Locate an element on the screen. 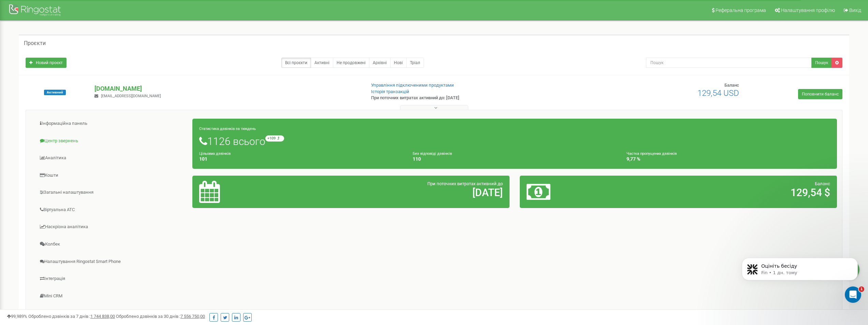 This screenshot has height=325, width=868. u: 1 744 838,00 is located at coordinates (103, 316).